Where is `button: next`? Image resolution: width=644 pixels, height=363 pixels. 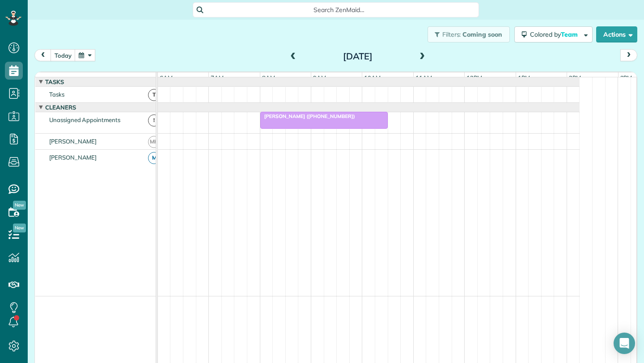
button: next is located at coordinates (629, 55).